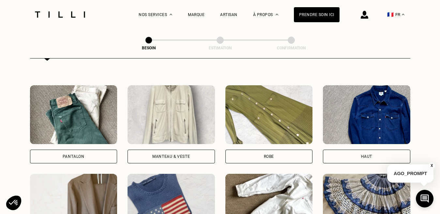  I want to click on img: Logo du service de couturière Tilli, so click(60, 14).